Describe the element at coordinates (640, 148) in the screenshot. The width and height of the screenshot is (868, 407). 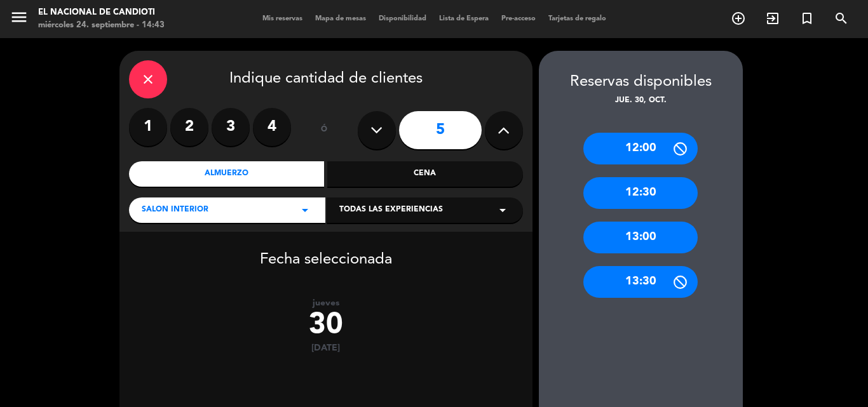
I see `div: 12:00` at that location.